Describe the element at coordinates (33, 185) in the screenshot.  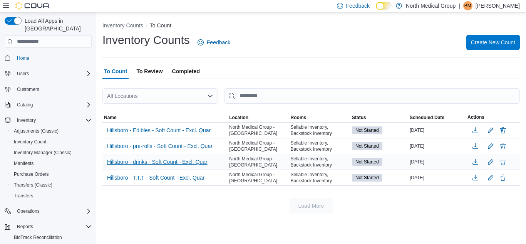
I see `a: Transfers (Classic)` at that location.